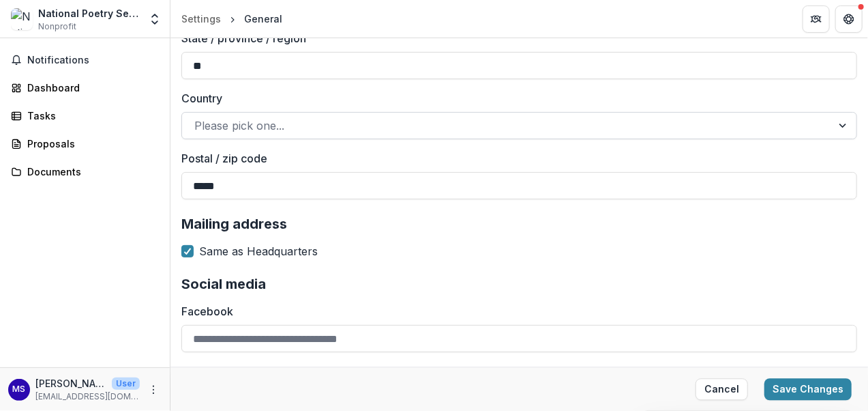  I want to click on div: MaryAnn Salem, so click(19, 389).